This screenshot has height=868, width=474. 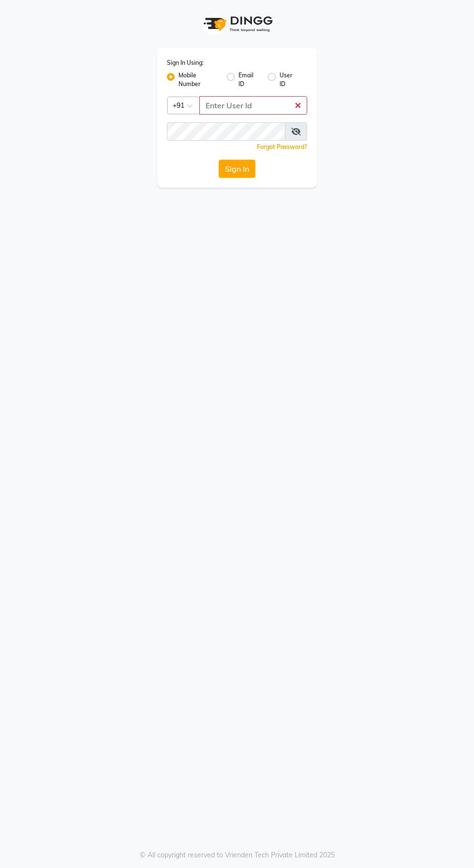 I want to click on label: Email ID, so click(x=249, y=80).